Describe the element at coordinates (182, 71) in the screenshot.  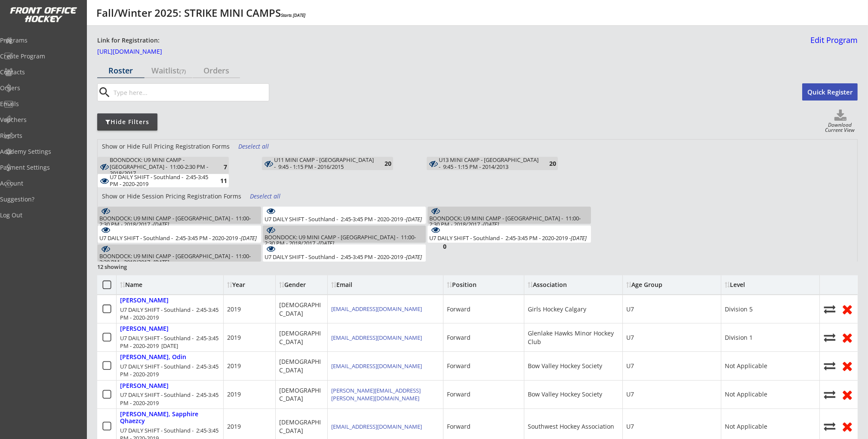
I see `font: (7)` at that location.